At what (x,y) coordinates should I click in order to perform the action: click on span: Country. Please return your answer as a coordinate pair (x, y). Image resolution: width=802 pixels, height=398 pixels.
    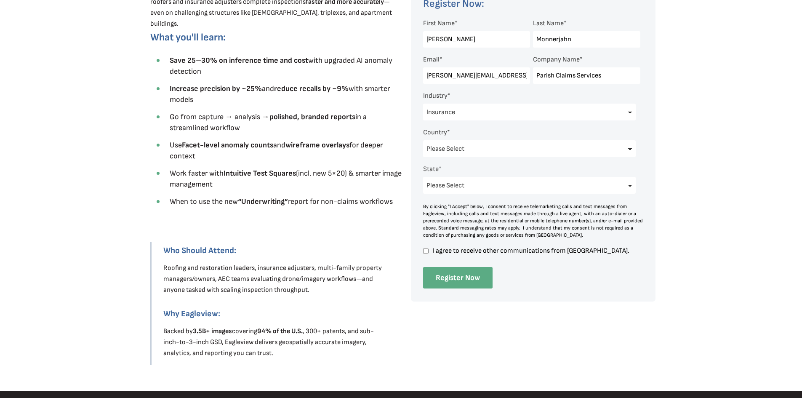
    Looking at the image, I should click on (435, 132).